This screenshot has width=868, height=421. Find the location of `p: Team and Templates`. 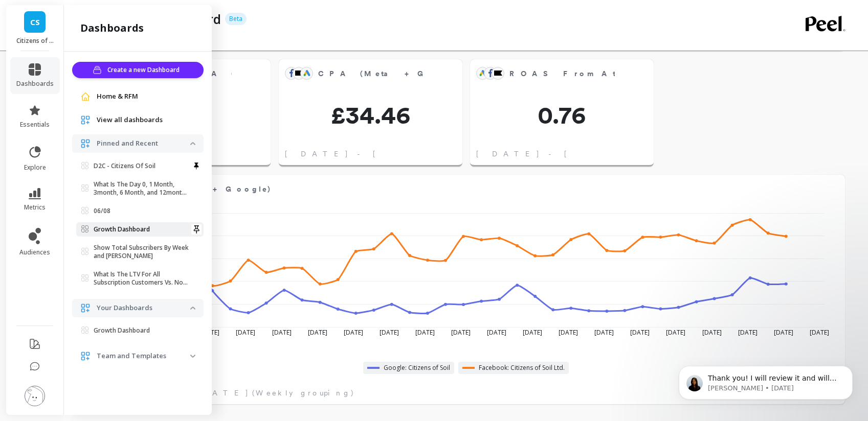

p: Team and Templates is located at coordinates (143, 356).